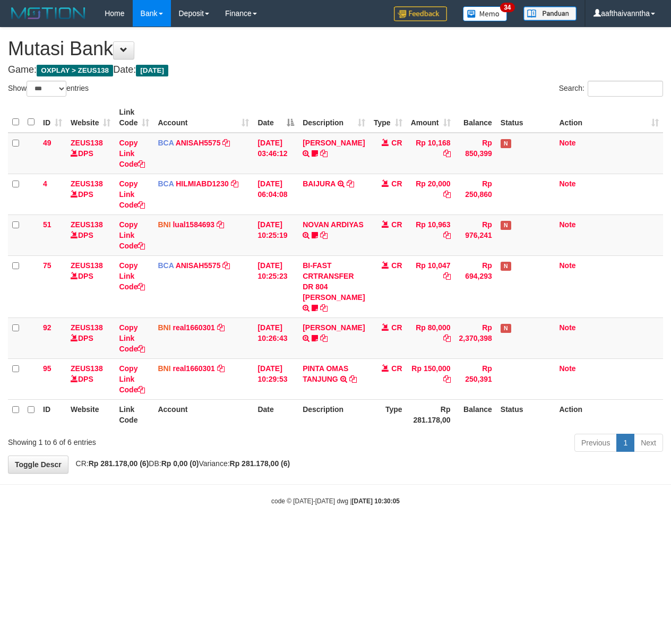 Image resolution: width=671 pixels, height=644 pixels. What do you see at coordinates (430, 117) in the screenshot?
I see `th: Amount: activate to sort column ascending` at bounding box center [430, 117].